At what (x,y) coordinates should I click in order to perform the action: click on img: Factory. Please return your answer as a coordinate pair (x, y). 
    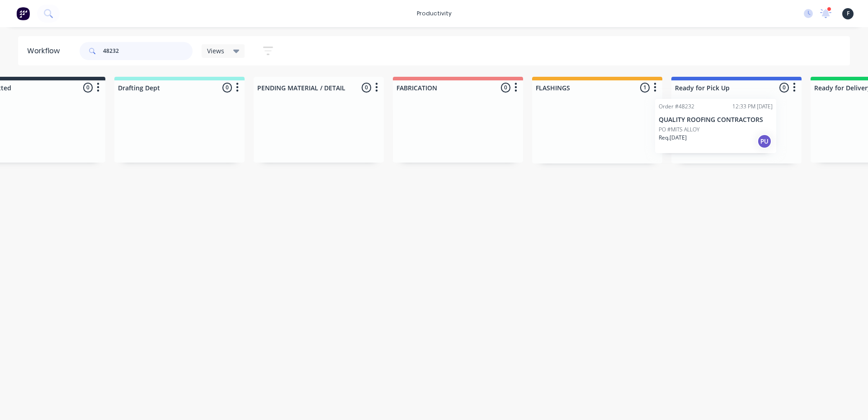
    Looking at the image, I should click on (23, 14).